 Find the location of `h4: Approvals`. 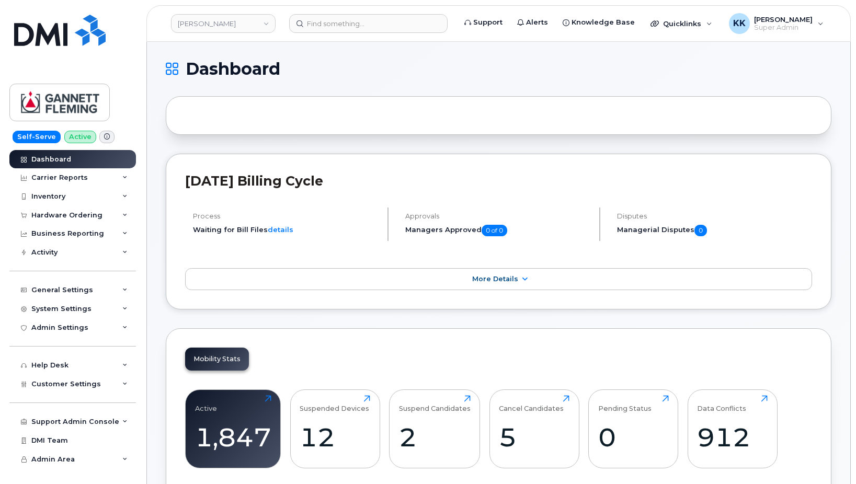

h4: Approvals is located at coordinates (498, 216).